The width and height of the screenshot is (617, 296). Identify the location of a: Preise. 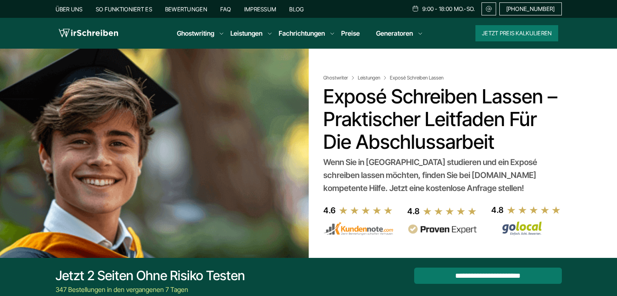
(351, 33).